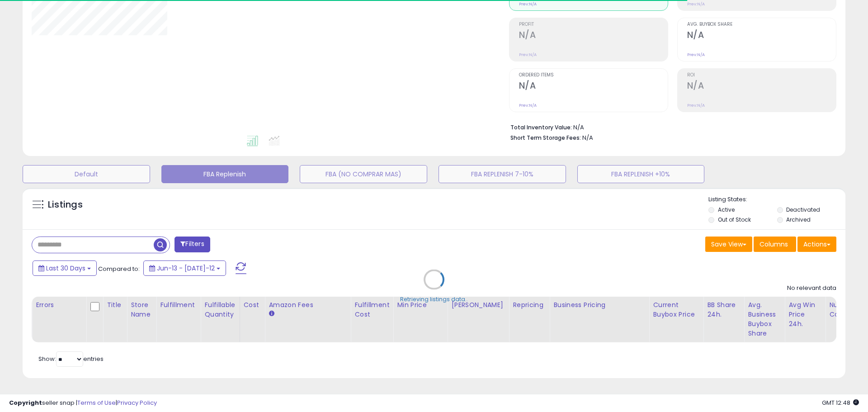 This screenshot has height=412, width=868. Describe the element at coordinates (26, 402) in the screenshot. I see `strong: Copyright` at that location.